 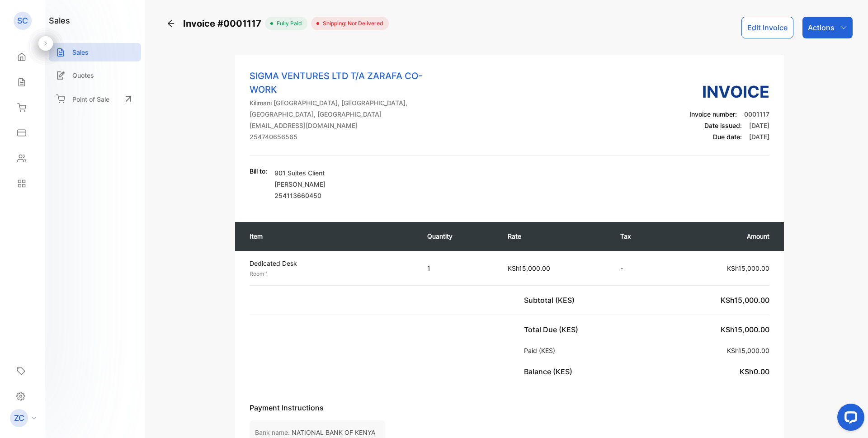 What do you see at coordinates (330, 263) in the screenshot?
I see `p: Dedicated Desk` at bounding box center [330, 263].